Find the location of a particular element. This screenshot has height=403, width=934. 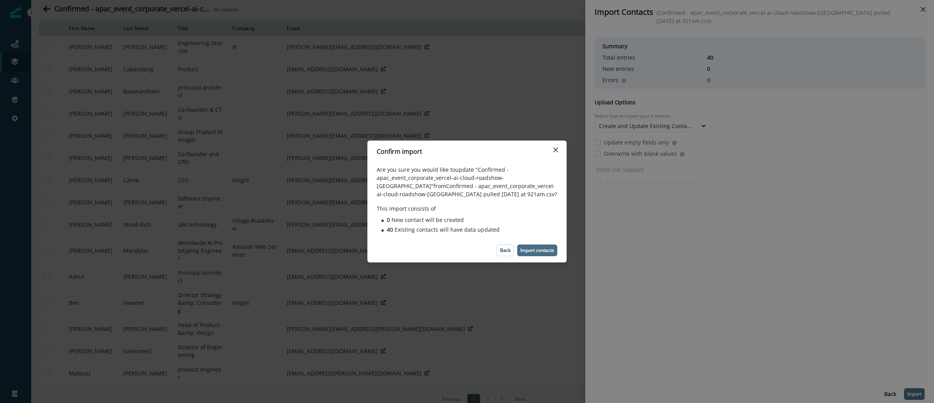

button: Close is located at coordinates (556, 150).